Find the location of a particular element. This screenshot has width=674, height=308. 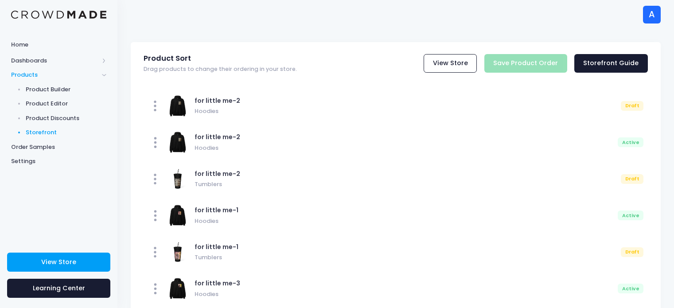

a: Storefront Guide is located at coordinates (611, 63).